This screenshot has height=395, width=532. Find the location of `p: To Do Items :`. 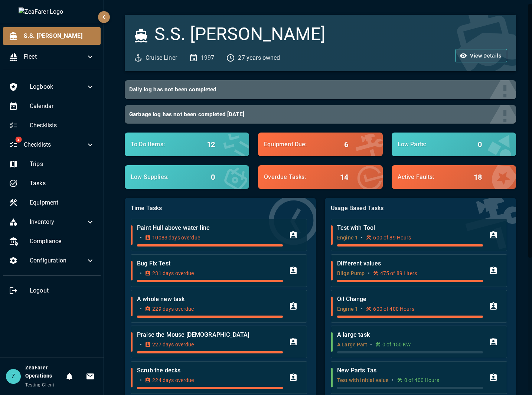

p: To Do Items : is located at coordinates (165, 144).